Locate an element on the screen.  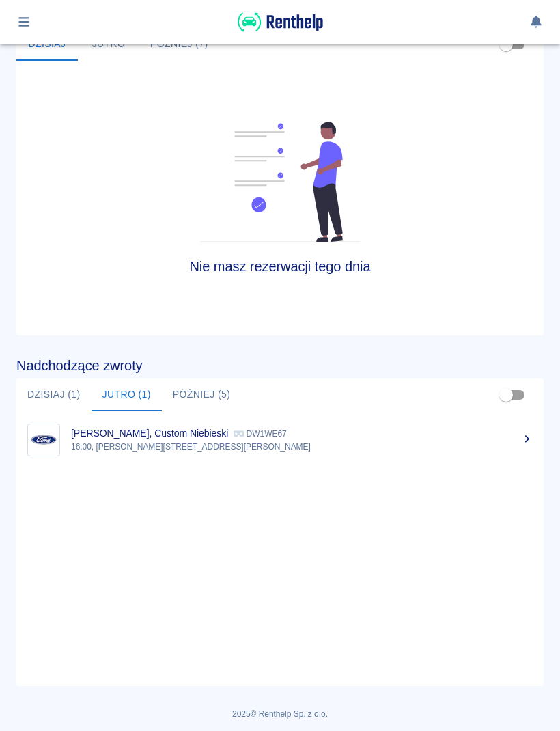
button: Jutro is located at coordinates (109, 45).